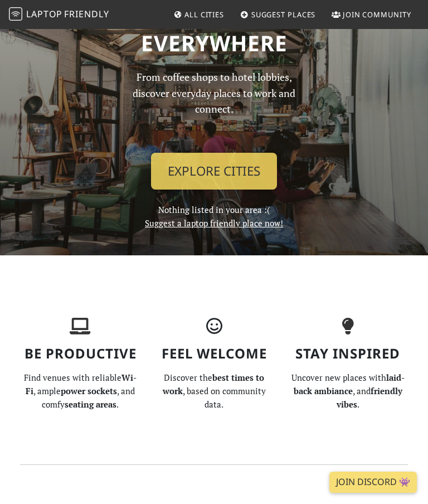 Image resolution: width=428 pixels, height=504 pixels. What do you see at coordinates (89, 391) in the screenshot?
I see `strong: power sockets` at bounding box center [89, 391].